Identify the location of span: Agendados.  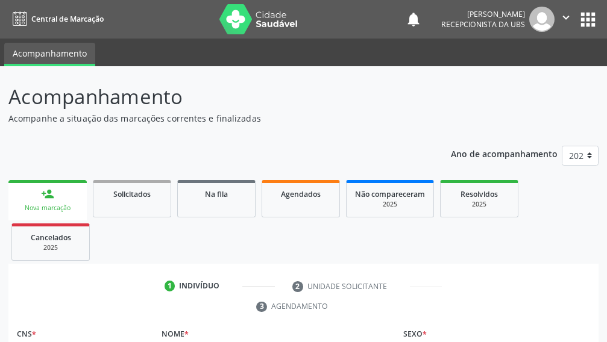
(301, 194).